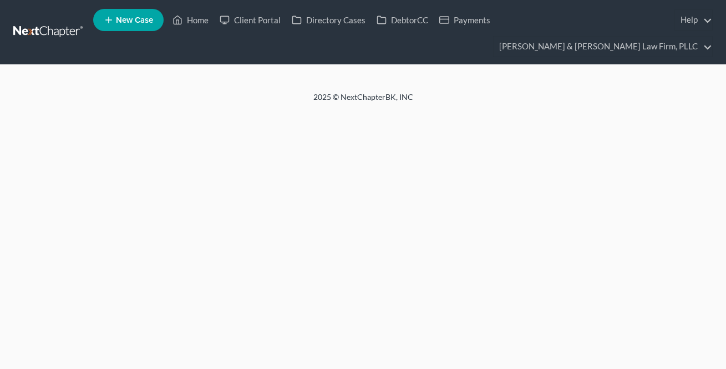 Image resolution: width=726 pixels, height=369 pixels. What do you see at coordinates (250, 20) in the screenshot?
I see `a: Client Portal` at bounding box center [250, 20].